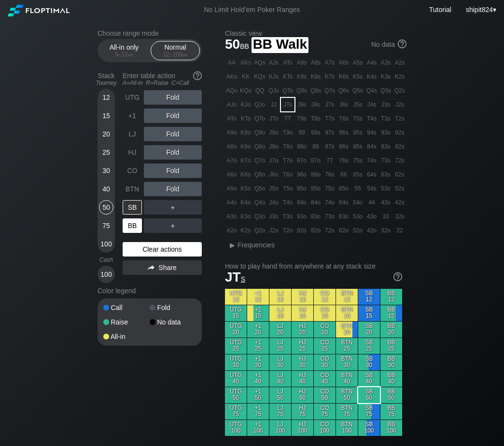 The image size is (504, 446). I want to click on div: 65o, so click(343, 189).